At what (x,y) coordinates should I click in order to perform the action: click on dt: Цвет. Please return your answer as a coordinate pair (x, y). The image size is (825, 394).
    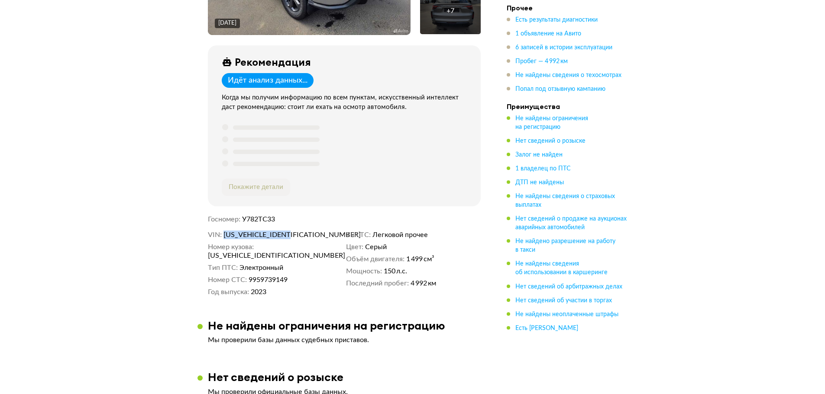
    Looking at the image, I should click on (354, 247).